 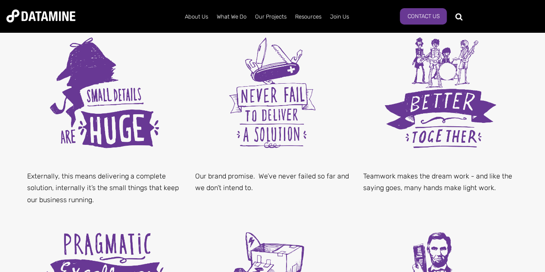 What do you see at coordinates (105, 188) in the screenshot?
I see `p: Externally, this means delivering a complete solution, internally it’s the small things that keep...` at bounding box center [105, 188].